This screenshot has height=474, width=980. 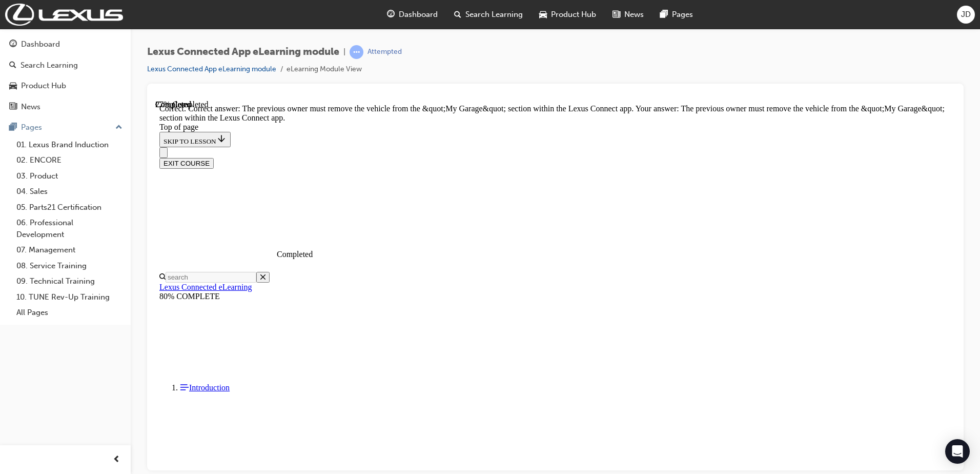 What do you see at coordinates (129, 155) in the screenshot?
I see `div: Completed` at bounding box center [129, 155].